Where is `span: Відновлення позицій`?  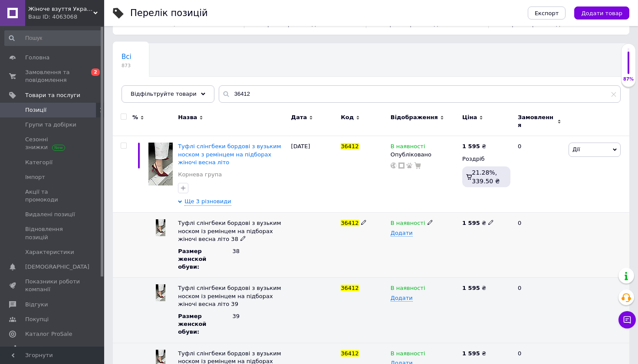
span: Відновлення позицій is located at coordinates (52, 233).